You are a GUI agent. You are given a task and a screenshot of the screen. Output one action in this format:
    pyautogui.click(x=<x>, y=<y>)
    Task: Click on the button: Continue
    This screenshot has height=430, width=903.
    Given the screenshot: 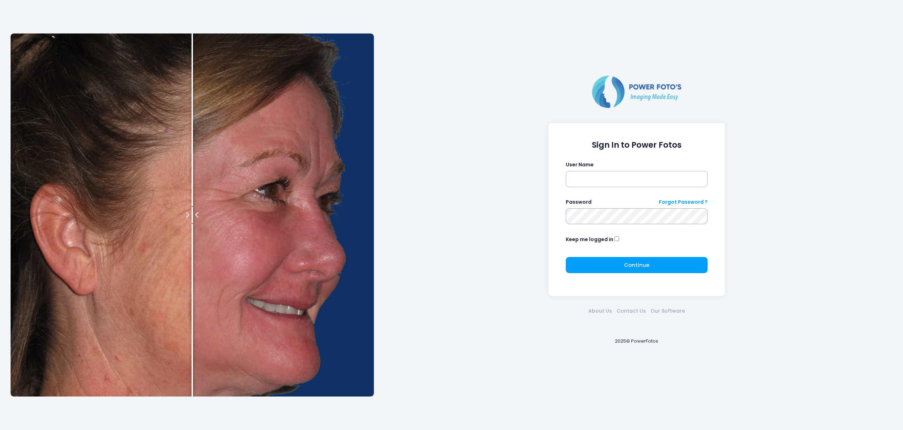 What is the action you would take?
    pyautogui.click(x=637, y=265)
    